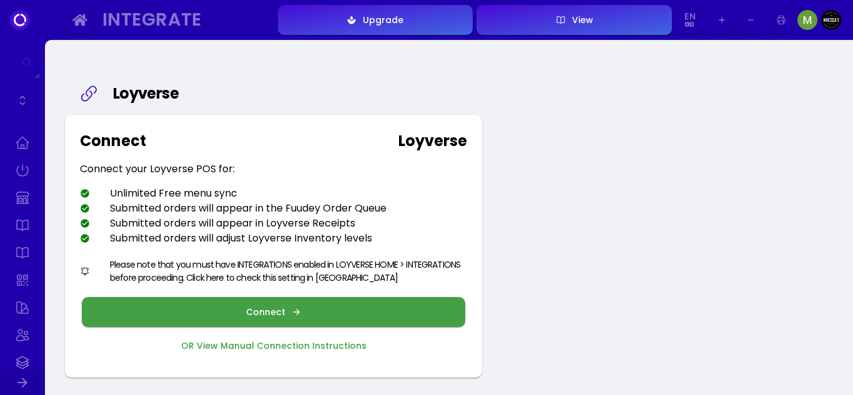 The width and height of the screenshot is (853, 395). Describe the element at coordinates (274, 346) in the screenshot. I see `div: OR View Manual Connection Instructions` at that location.